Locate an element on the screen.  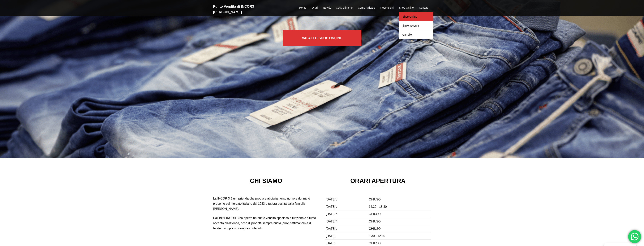
a: Carrello is located at coordinates (416, 35).